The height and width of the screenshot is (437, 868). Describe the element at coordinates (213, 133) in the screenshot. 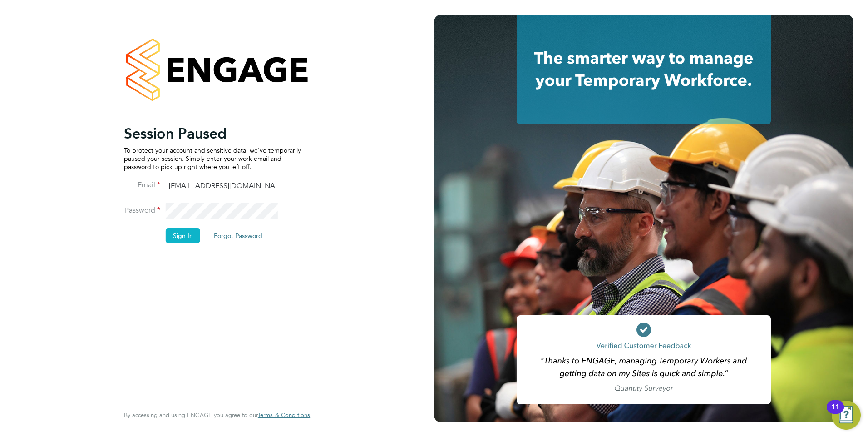

I see `h2: Session Paused` at that location.